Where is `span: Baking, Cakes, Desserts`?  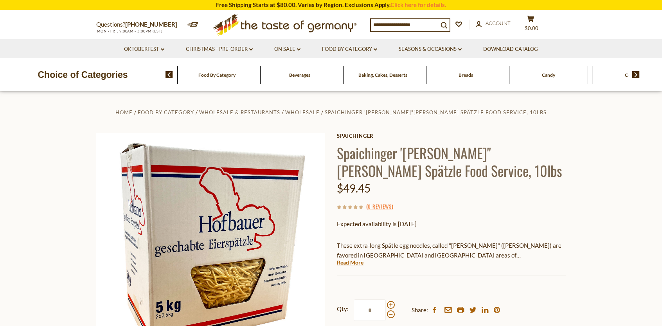
span: Baking, Cakes, Desserts is located at coordinates (383, 75).